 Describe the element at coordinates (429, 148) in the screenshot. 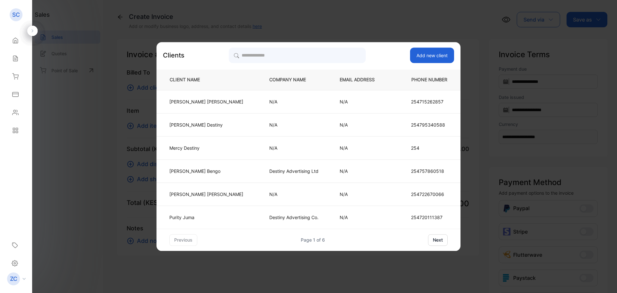

I see `p: 254` at that location.